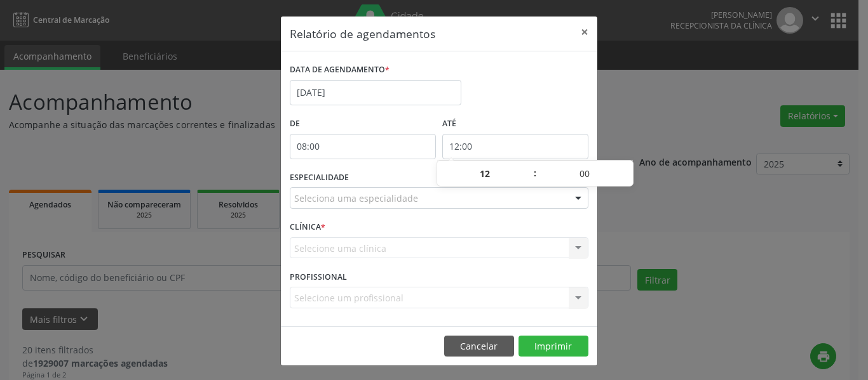  I want to click on input: Selecione o horário inicial, so click(363, 147).